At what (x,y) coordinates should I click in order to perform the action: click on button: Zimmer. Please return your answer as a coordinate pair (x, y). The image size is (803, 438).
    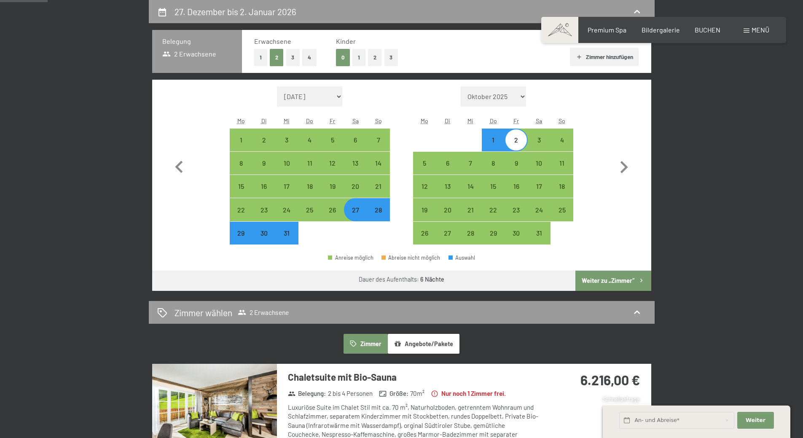
    Looking at the image, I should click on (365, 343).